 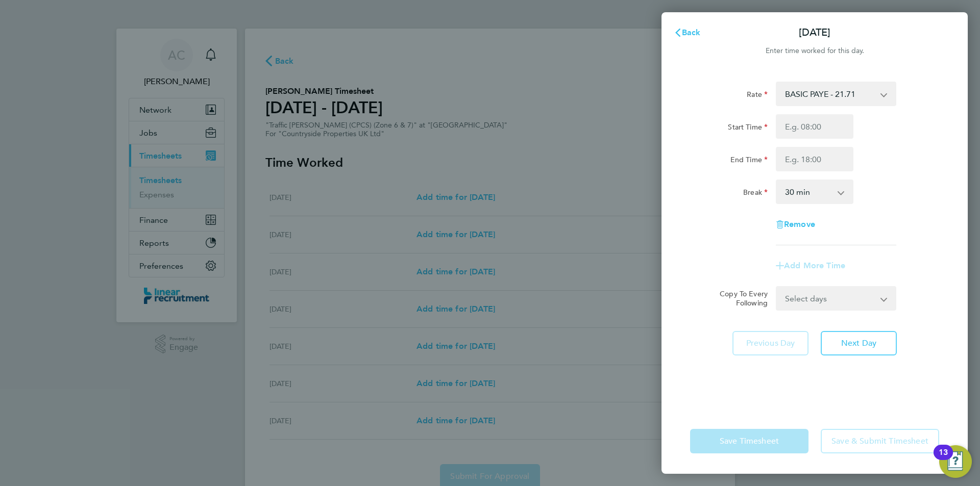 What do you see at coordinates (795, 225) in the screenshot?
I see `button: Remove` at bounding box center [795, 225].